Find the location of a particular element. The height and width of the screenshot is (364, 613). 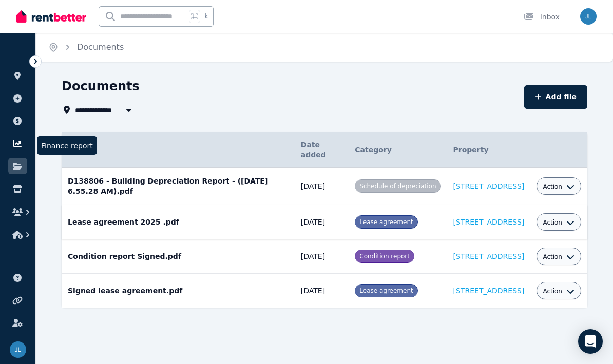

td: Lease agreement 2025 .pdf is located at coordinates (178, 222).